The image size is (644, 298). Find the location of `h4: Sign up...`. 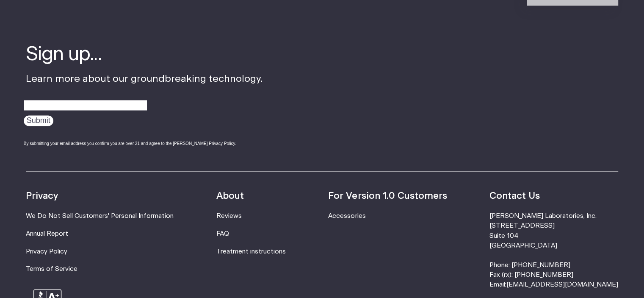

h4: Sign up... is located at coordinates (144, 54).